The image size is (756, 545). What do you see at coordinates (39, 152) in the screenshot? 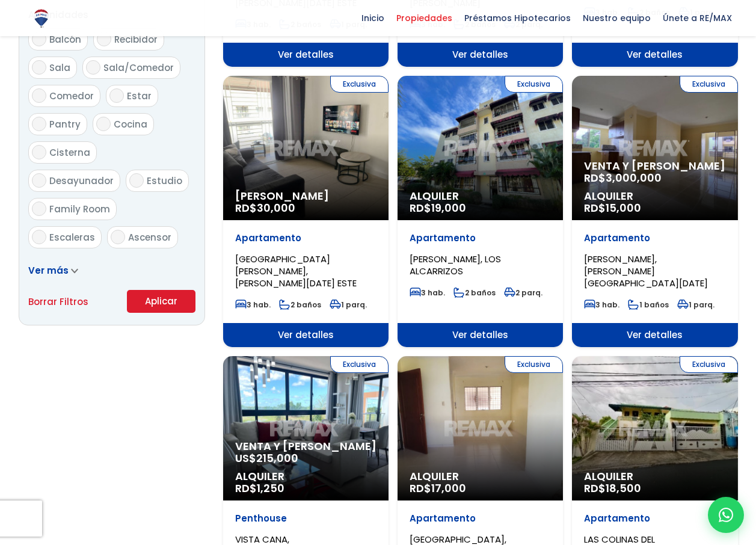
I see `input: Cisterna` at bounding box center [39, 152].